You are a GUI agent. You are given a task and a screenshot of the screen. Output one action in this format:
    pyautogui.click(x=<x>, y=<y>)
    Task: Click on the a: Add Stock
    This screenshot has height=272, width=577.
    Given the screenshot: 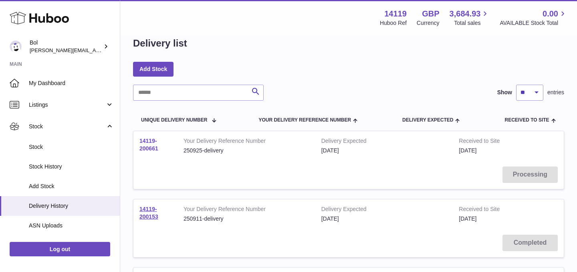 What is the action you would take?
    pyautogui.click(x=153, y=69)
    